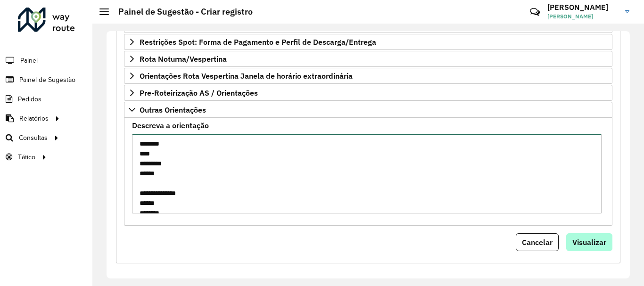  Describe the element at coordinates (534, 12) in the screenshot. I see `a: Contato Rápido` at that location.